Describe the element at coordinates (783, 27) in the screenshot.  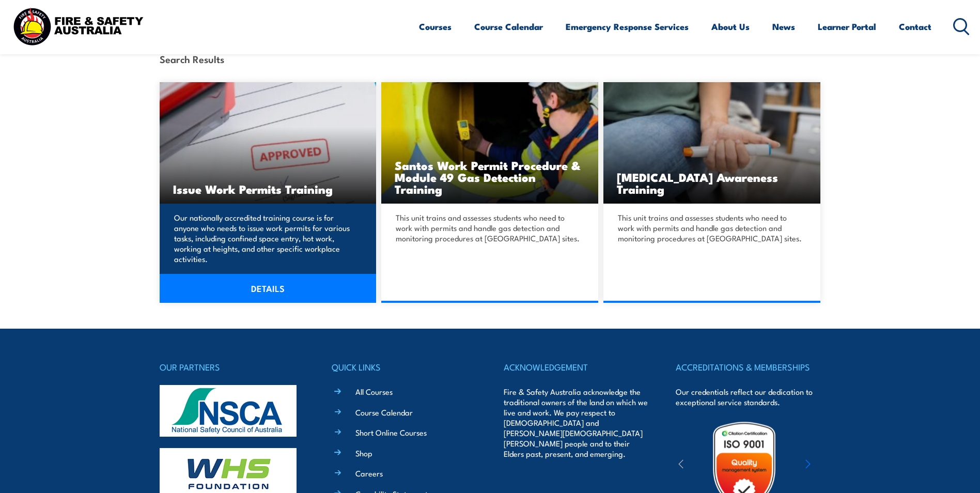
I see `a: News` at that location.